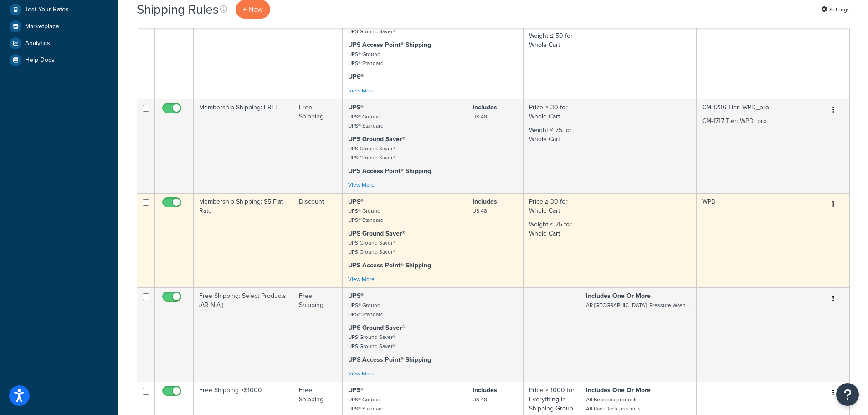 This screenshot has height=415, width=868. What do you see at coordinates (848, 395) in the screenshot?
I see `button: Open Resource Center` at bounding box center [848, 395].